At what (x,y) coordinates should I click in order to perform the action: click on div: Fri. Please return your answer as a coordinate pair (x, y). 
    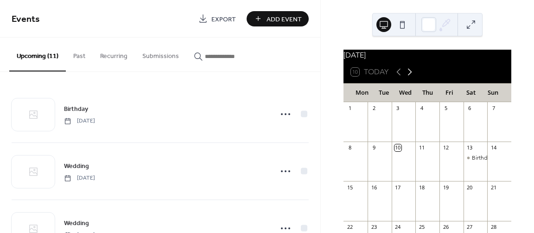
    Looking at the image, I should click on (449, 93).